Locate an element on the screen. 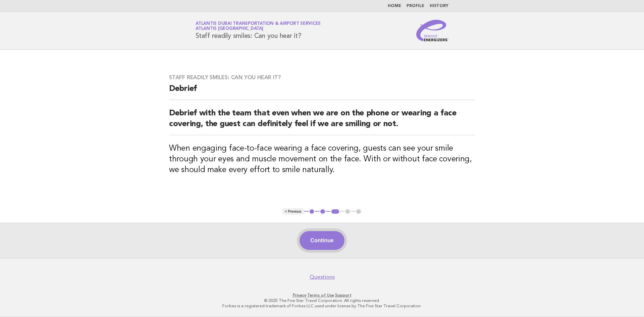  p: Forbes is a registered trademark of Forbes LLC used under license by The Five Star Travel Corpora... is located at coordinates (322, 306).